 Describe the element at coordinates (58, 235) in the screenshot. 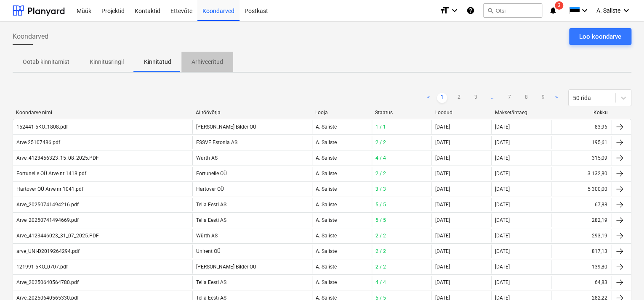

I see `div: Arve_4123446023_31_07_2025.PDF` at that location.